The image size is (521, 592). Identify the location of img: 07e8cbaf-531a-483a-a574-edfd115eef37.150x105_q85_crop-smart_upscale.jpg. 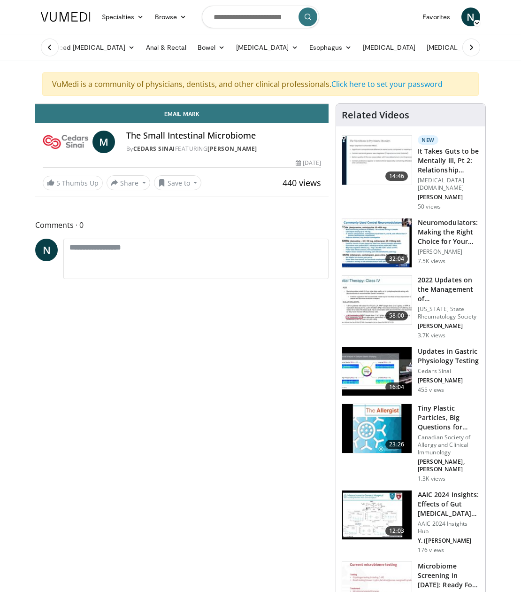
(377, 300).